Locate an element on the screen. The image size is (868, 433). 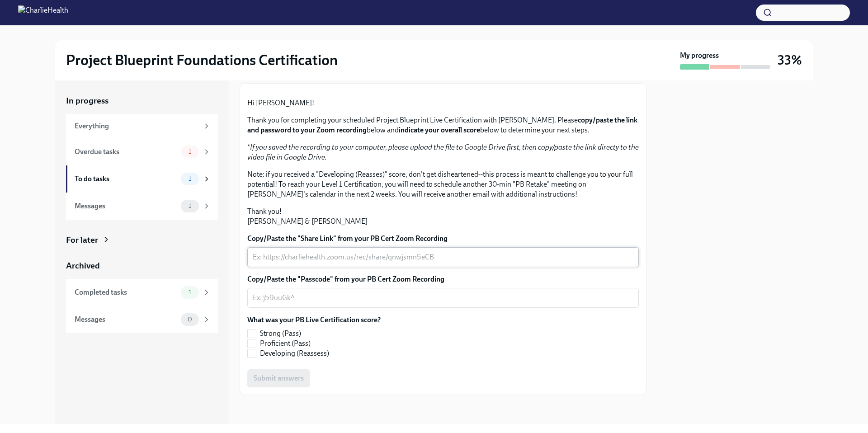
label: Copy/Paste the "Passcode" from your PB Cert Zoom Recording is located at coordinates (443, 280).